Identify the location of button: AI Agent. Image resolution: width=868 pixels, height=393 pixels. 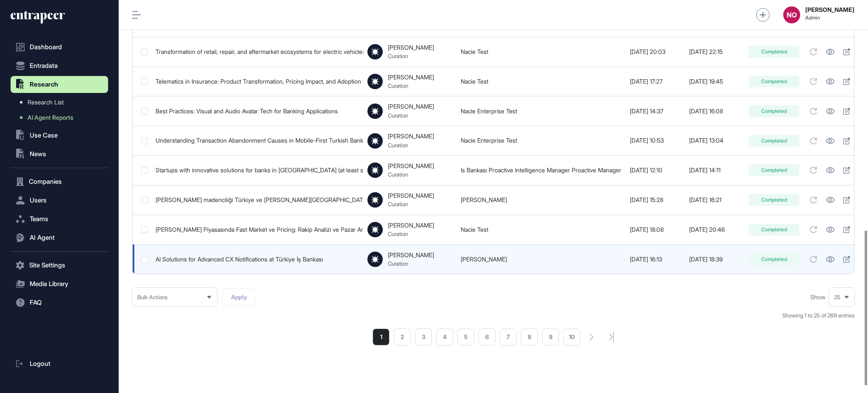
(59, 238).